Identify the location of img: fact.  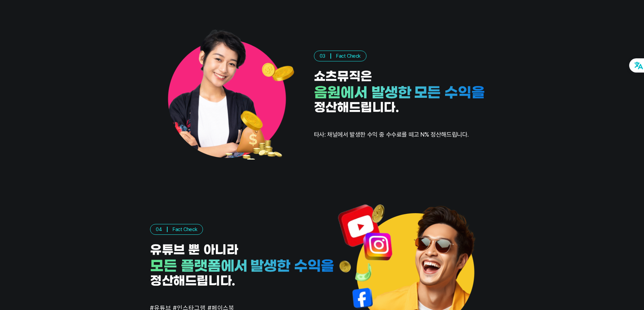
(235, 95).